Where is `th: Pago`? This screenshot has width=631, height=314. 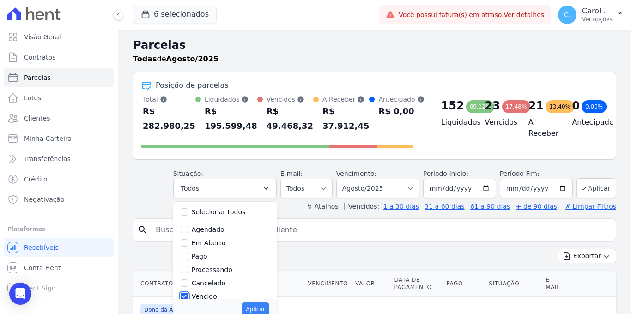
th: Pago is located at coordinates (464, 284).